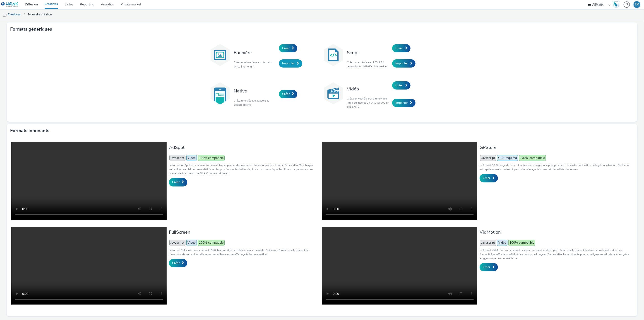 The width and height of the screenshot is (644, 320). I want to click on p: Le format Fullscreen vous permet d'afficher une vidéo en plein écran sur mobile. Grâce à ce forma..., so click(245, 252).